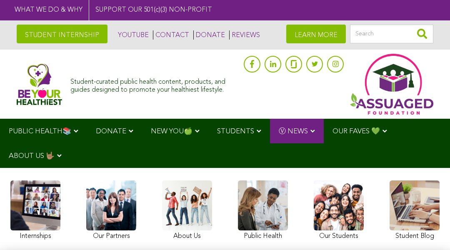 This screenshot has width=450, height=250. What do you see at coordinates (429, 230) in the screenshot?
I see `div: Chat Widget` at bounding box center [429, 230].